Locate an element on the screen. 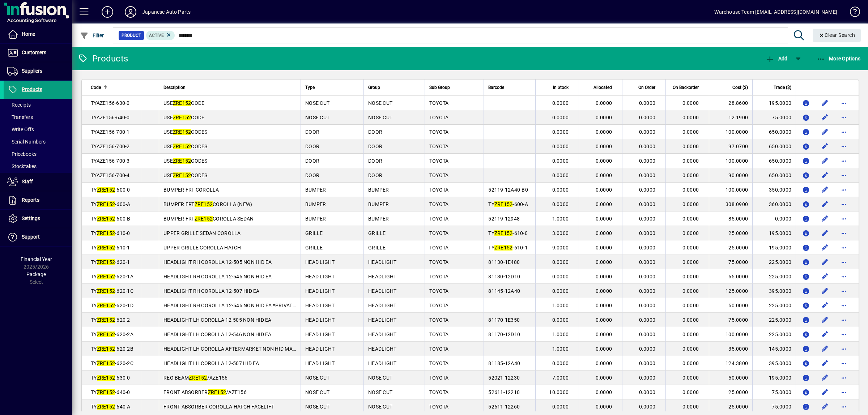 The height and width of the screenshot is (415, 868). div: Products is located at coordinates (103, 58).